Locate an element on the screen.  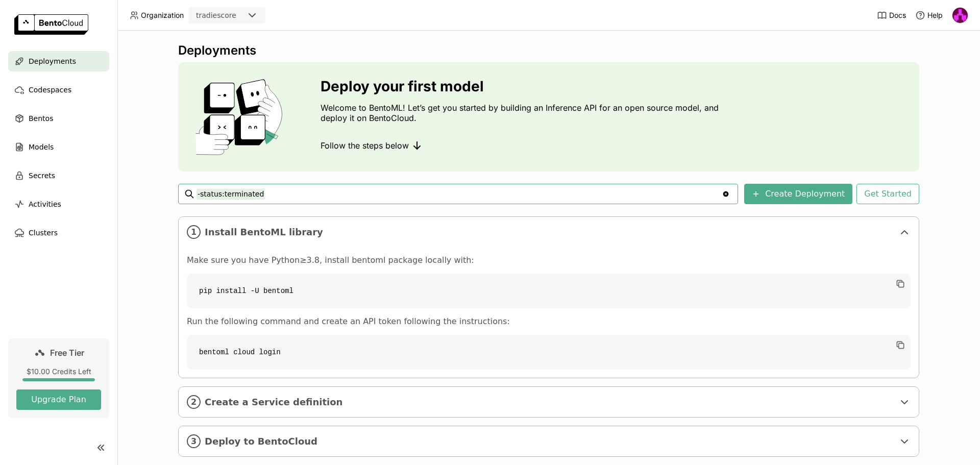
i: 3 is located at coordinates (194, 441).